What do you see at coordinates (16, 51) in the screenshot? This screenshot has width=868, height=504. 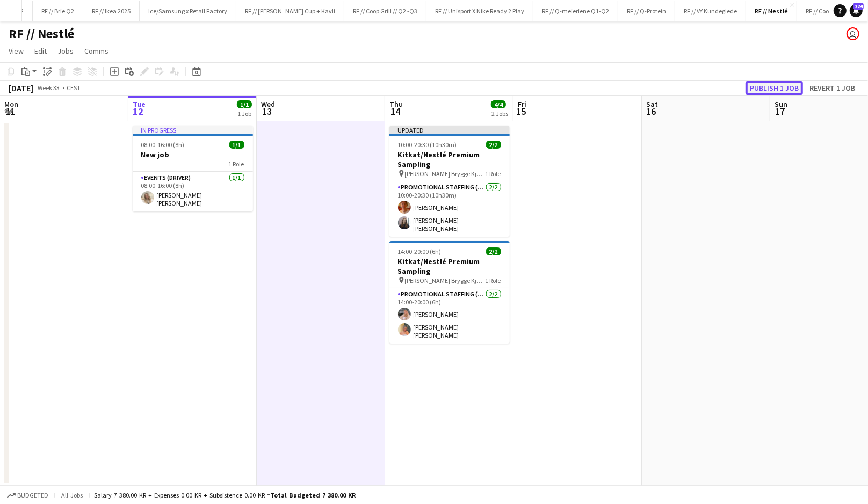 I see `a: View` at bounding box center [16, 51].